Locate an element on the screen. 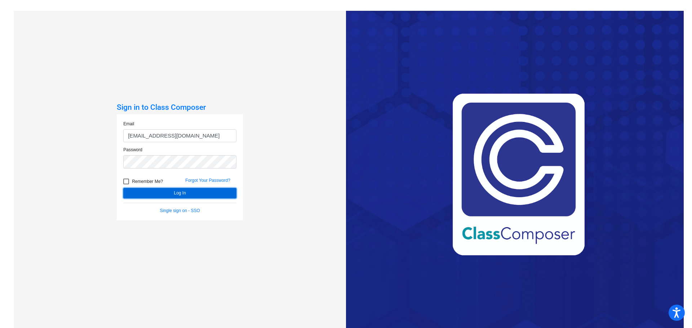  a: Single sign on - SSO is located at coordinates (180, 211).